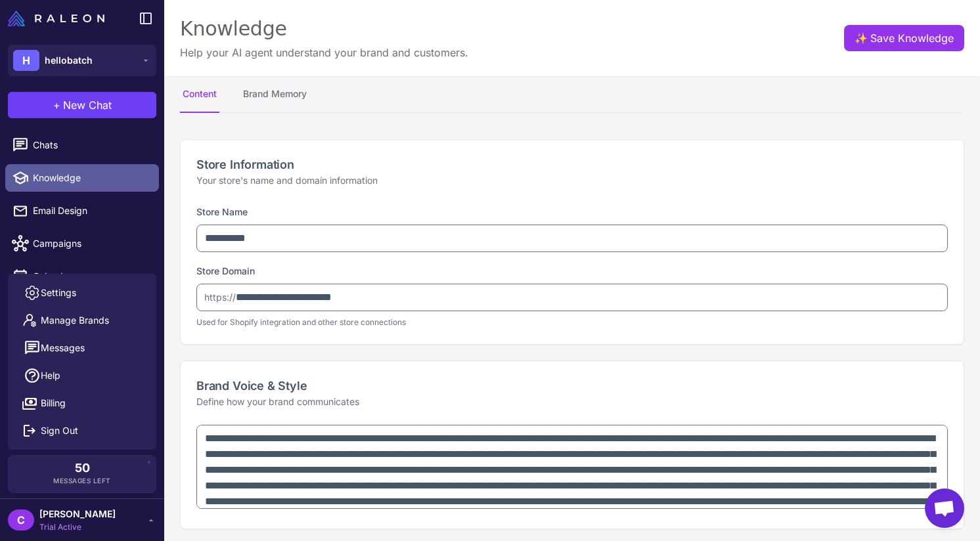 The height and width of the screenshot is (541, 980). What do you see at coordinates (91, 145) in the screenshot?
I see `span: Chats` at bounding box center [91, 145].